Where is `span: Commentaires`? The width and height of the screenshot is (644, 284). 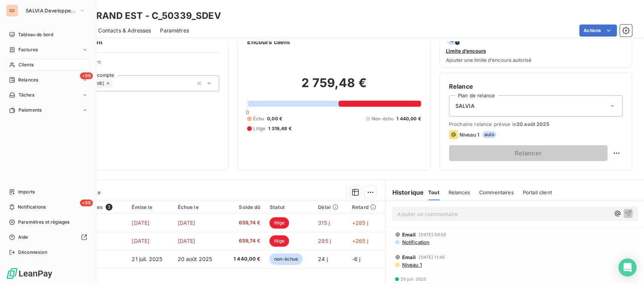
span: Commentaires is located at coordinates (496, 192).